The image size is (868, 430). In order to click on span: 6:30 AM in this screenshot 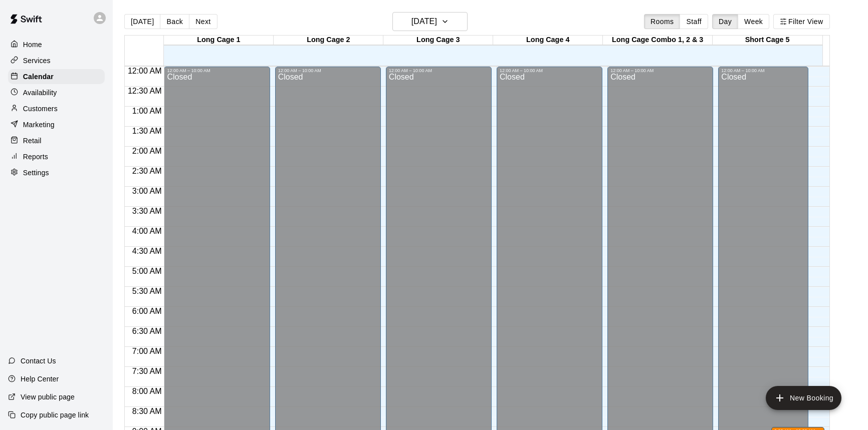, I will do `click(147, 331)`.